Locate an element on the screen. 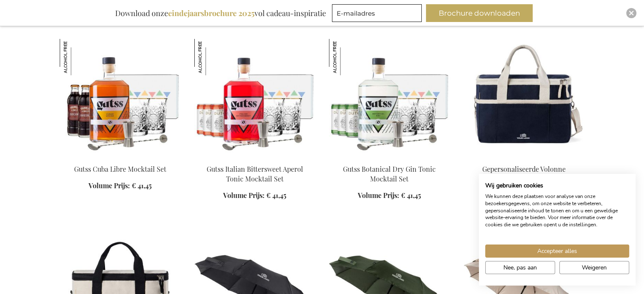 The height and width of the screenshot is (294, 644). button: Pas cookie voorkeuren aan is located at coordinates (520, 267).